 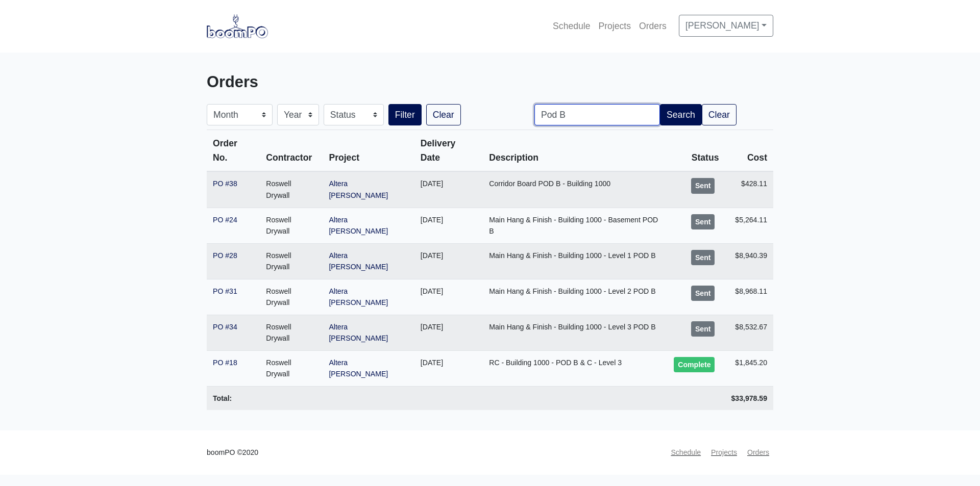 I want to click on div: Complete, so click(x=694, y=365).